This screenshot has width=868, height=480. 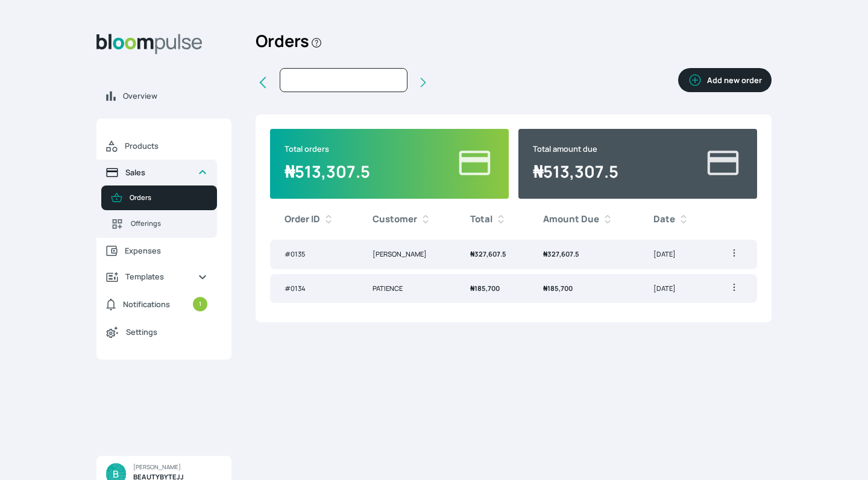 What do you see at coordinates (146, 304) in the screenshot?
I see `span: Notifications` at bounding box center [146, 304].